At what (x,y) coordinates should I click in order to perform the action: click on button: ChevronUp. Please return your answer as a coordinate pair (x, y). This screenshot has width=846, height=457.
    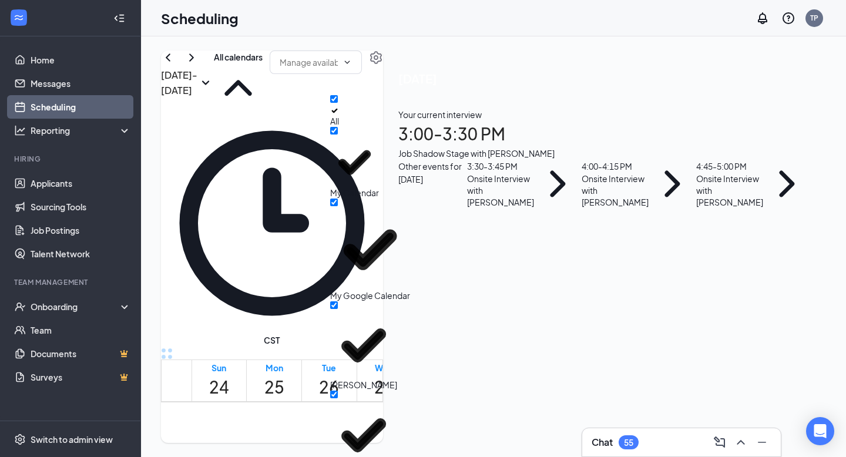
    Looking at the image, I should click on (741, 442).